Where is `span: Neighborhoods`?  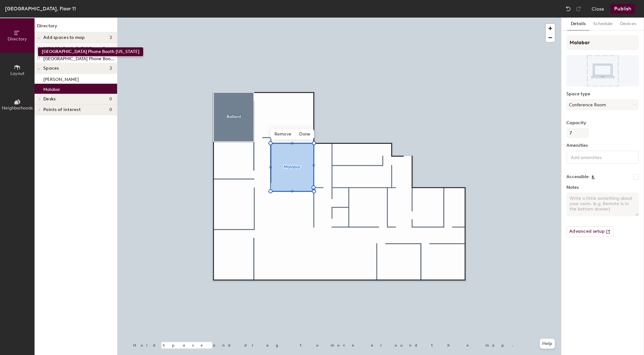
span: Neighborhoods is located at coordinates (17, 108).